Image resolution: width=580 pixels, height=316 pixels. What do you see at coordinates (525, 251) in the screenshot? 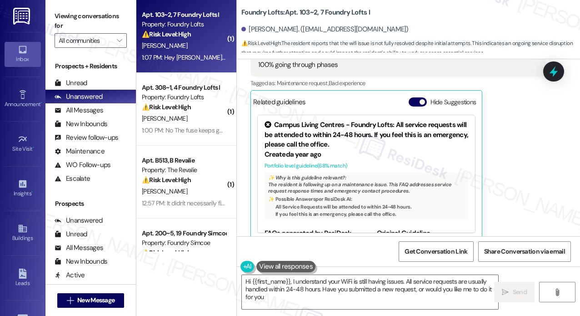
I see `span: Share Conversation via email` at bounding box center [525, 251].